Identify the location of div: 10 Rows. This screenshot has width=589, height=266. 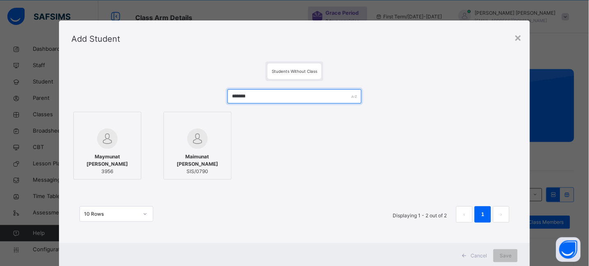
(111, 214).